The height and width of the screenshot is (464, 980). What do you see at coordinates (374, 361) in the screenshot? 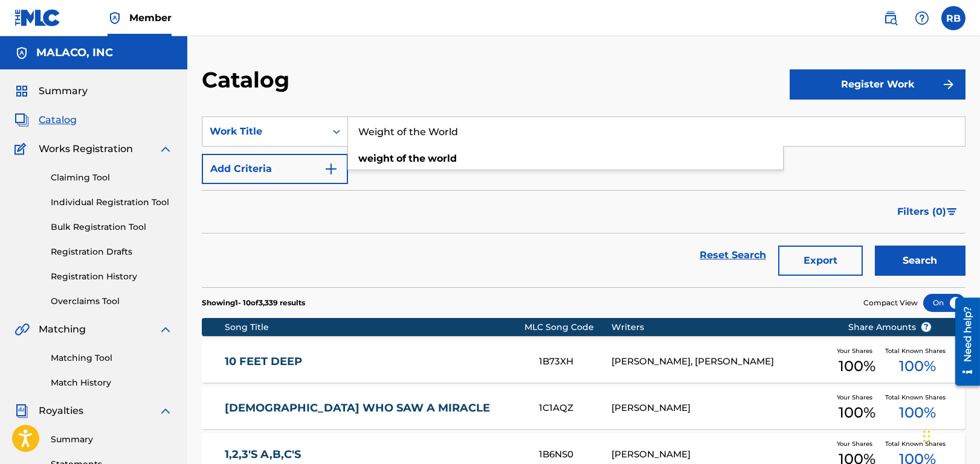
I see `a: 10 FEET DEEP` at bounding box center [374, 361].